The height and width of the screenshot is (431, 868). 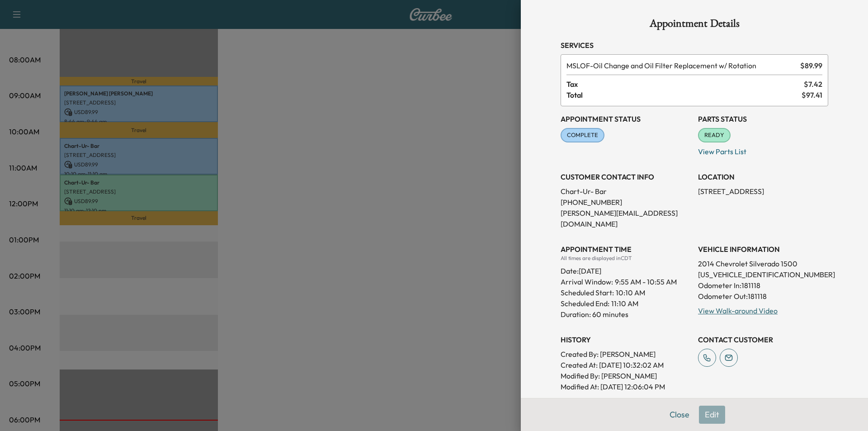 I want to click on h3: VEHICLE INFORMATION, so click(x=763, y=249).